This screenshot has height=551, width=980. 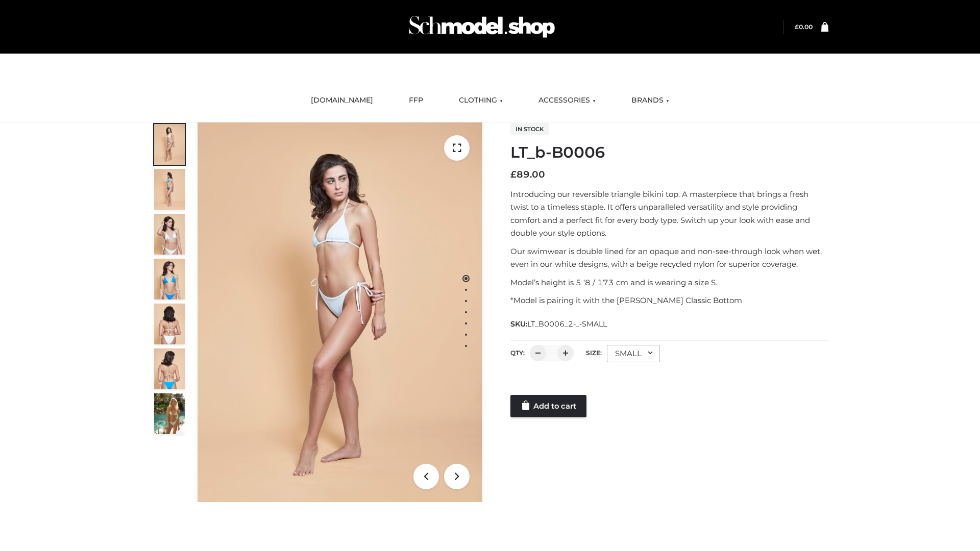 I want to click on label: QTY:, so click(x=517, y=353).